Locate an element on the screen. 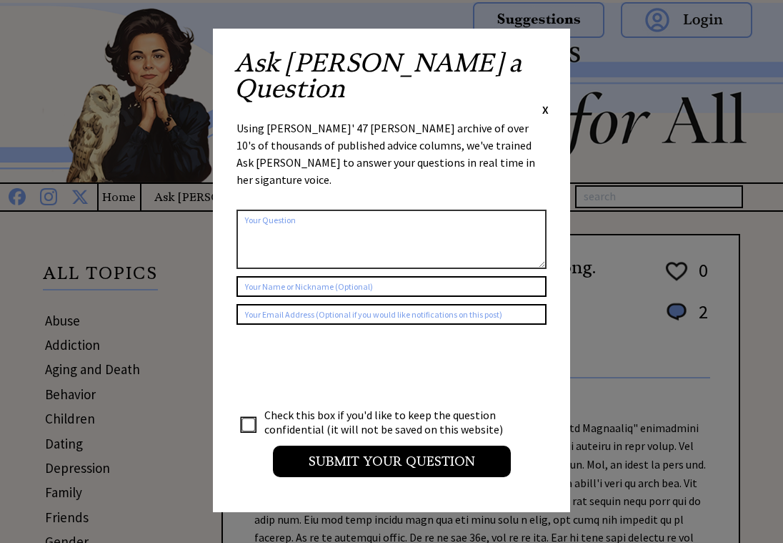 The width and height of the screenshot is (783, 543). input: Your Email Address (Optional if you would like notifications on this post) is located at coordinates (392, 314).